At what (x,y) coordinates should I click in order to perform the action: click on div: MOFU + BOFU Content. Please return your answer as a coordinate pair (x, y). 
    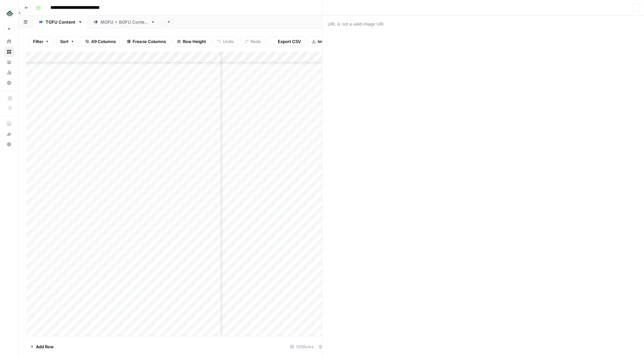
    Looking at the image, I should click on (124, 22).